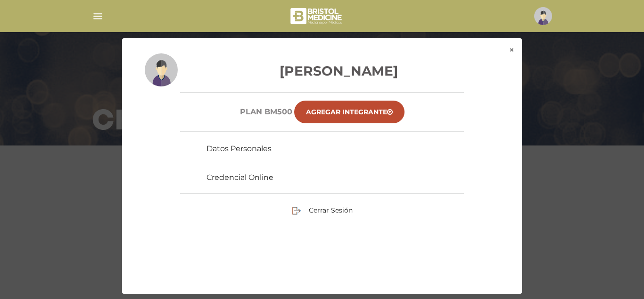  Describe the element at coordinates (330, 210) in the screenshot. I see `span: Cerrar Sesión` at that location.